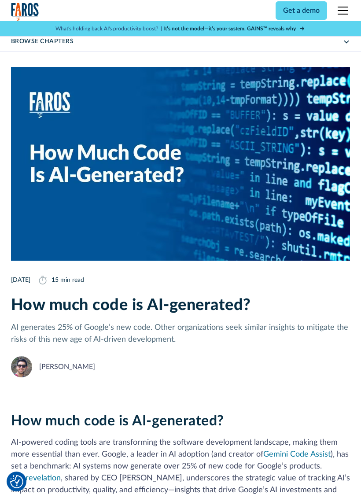  I want to click on img: Logo of the analytics and reporting company Faros., so click(25, 11).